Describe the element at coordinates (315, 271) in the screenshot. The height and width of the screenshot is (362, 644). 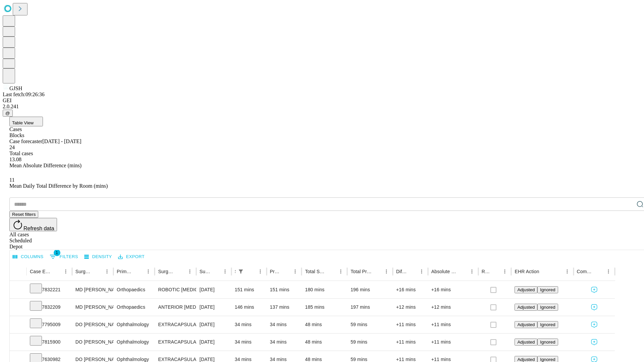
I see `div: Total Scheduled Duration` at that location.